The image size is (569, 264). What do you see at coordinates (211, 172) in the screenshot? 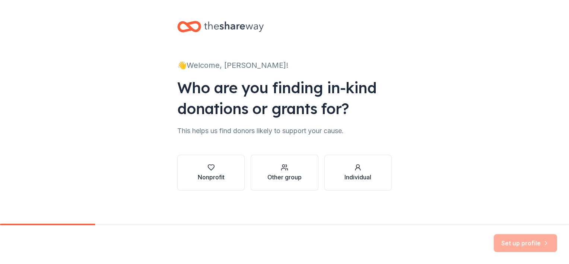
I see `button: Nonprofit` at bounding box center [211, 172].